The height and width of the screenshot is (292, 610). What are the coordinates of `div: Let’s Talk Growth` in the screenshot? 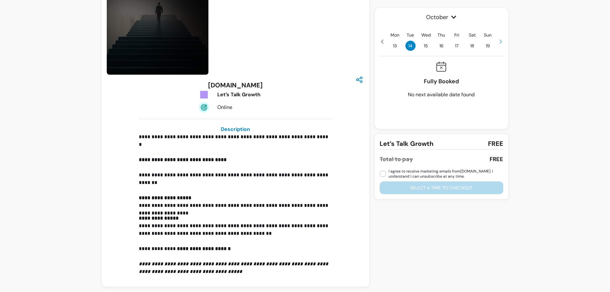 It's located at (247, 95).